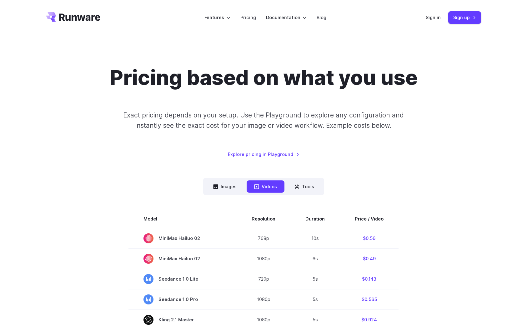 This screenshot has width=527, height=332. What do you see at coordinates (264, 77) in the screenshot?
I see `h1: Pricing based on what you use` at bounding box center [264, 77].